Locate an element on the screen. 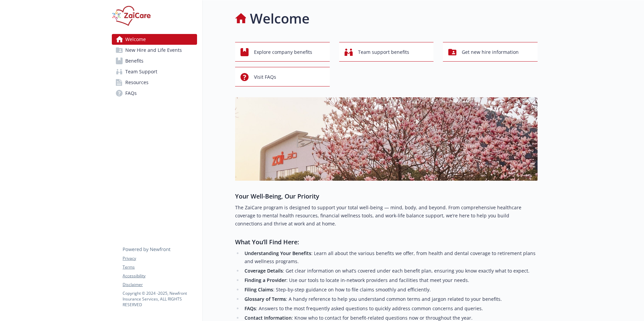  li: : Step-by-step guidance on how to file claims smoothly and efficiently. is located at coordinates (390, 290).